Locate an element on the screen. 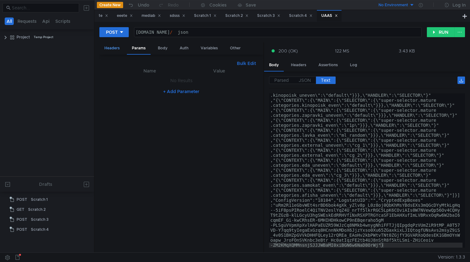  div: Other is located at coordinates (235, 48).